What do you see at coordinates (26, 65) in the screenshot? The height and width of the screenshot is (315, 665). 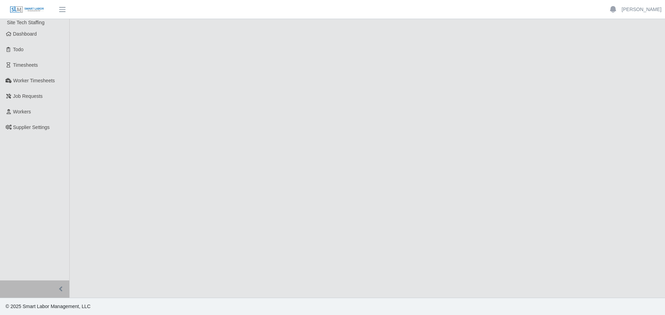 I see `span: Timesheets` at bounding box center [26, 65].